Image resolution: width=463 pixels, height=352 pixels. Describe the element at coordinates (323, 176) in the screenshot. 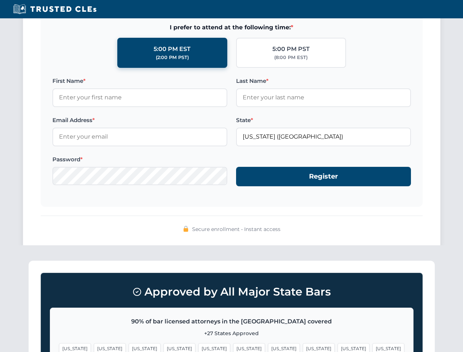

I see `button: Register` at that location.